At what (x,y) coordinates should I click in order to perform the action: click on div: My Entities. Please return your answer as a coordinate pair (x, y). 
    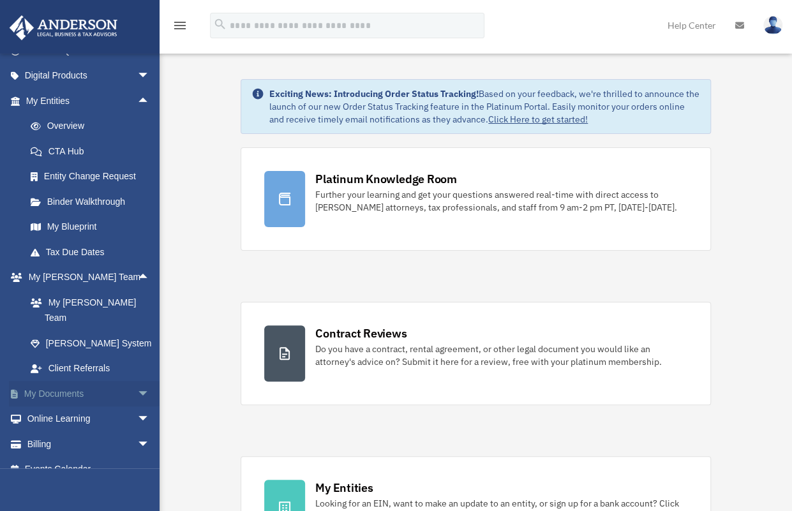
    Looking at the image, I should click on (344, 487).